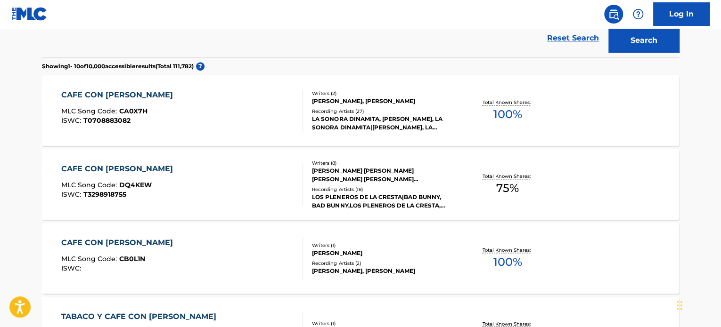 The height and width of the screenshot is (327, 721). I want to click on img: MLC Logo, so click(29, 14).